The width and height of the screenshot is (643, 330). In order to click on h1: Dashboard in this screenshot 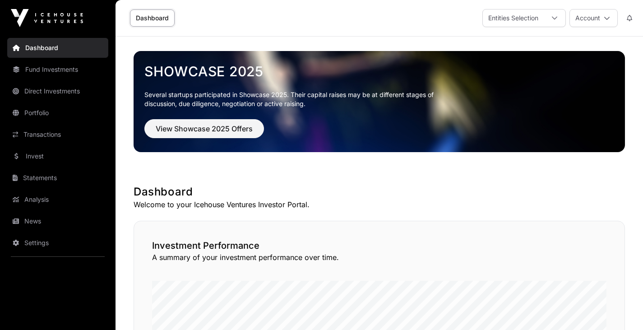, I will do `click(379, 192)`.